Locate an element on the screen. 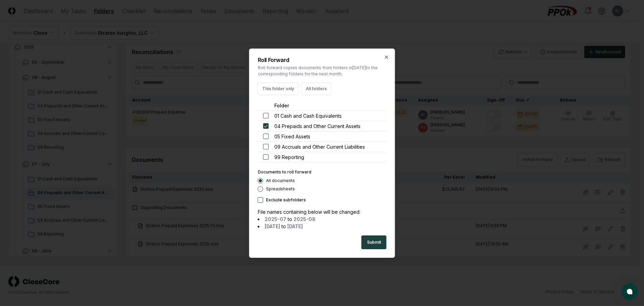 The width and height of the screenshot is (644, 306). span: 05 Fixed Assets is located at coordinates (292, 137).